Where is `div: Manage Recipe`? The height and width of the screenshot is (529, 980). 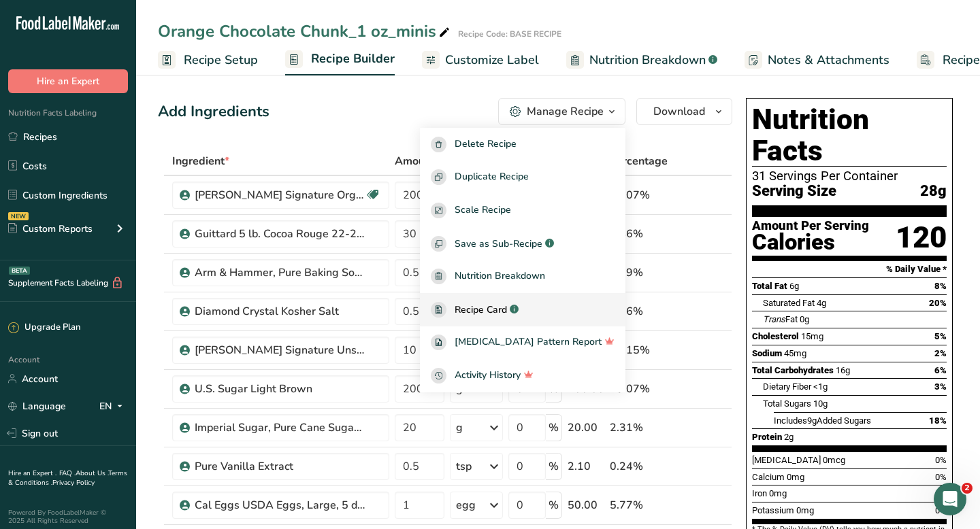
div: Manage Recipe is located at coordinates (565, 111).